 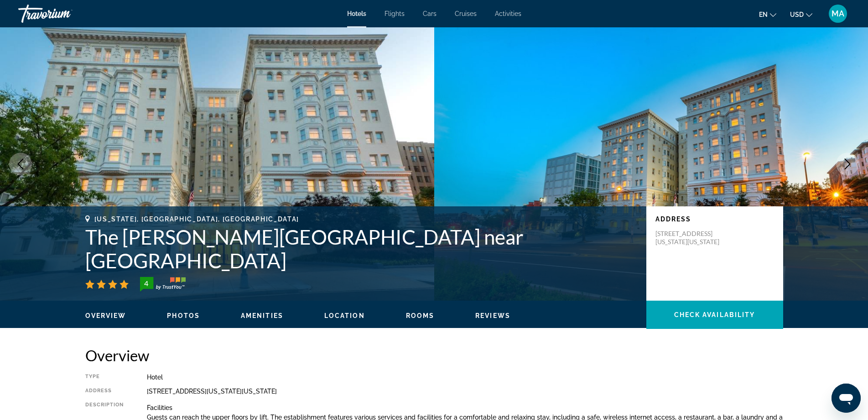 I want to click on span: USD, so click(x=797, y=15).